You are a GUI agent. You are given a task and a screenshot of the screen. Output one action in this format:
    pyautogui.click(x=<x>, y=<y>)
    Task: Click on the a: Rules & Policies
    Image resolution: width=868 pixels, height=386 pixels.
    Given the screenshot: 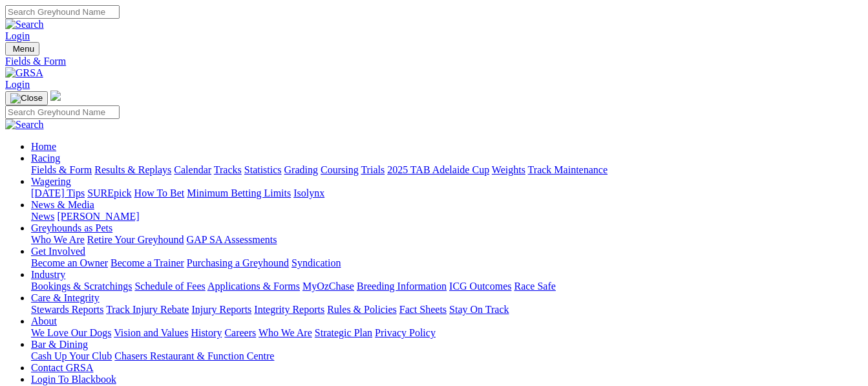 What is the action you would take?
    pyautogui.click(x=362, y=309)
    